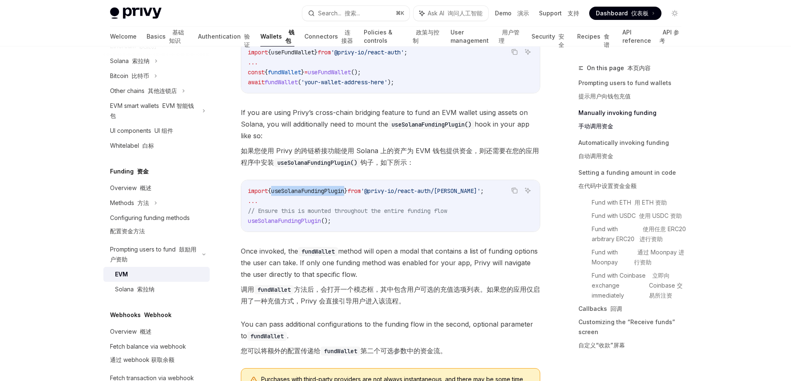 This screenshot has height=381, width=791. Describe the element at coordinates (596, 126) in the screenshot. I see `font: 手动调用资金` at that location.